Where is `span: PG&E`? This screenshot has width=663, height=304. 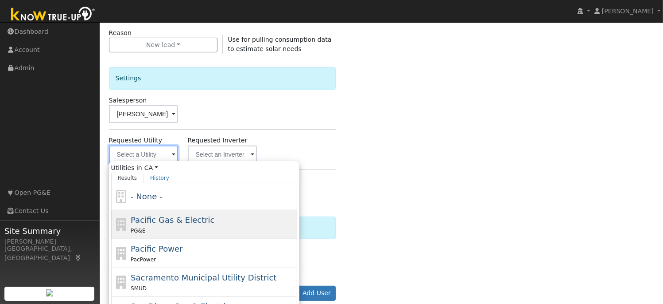 span: PG&E is located at coordinates (138, 230).